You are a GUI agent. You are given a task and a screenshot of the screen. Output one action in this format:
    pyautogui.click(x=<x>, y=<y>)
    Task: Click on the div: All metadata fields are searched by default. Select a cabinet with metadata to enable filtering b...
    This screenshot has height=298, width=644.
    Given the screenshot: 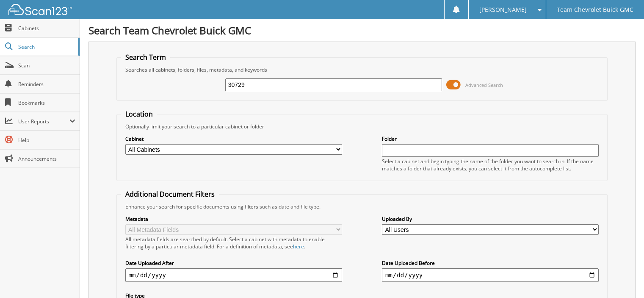 What is the action you would take?
    pyautogui.click(x=234, y=243)
    